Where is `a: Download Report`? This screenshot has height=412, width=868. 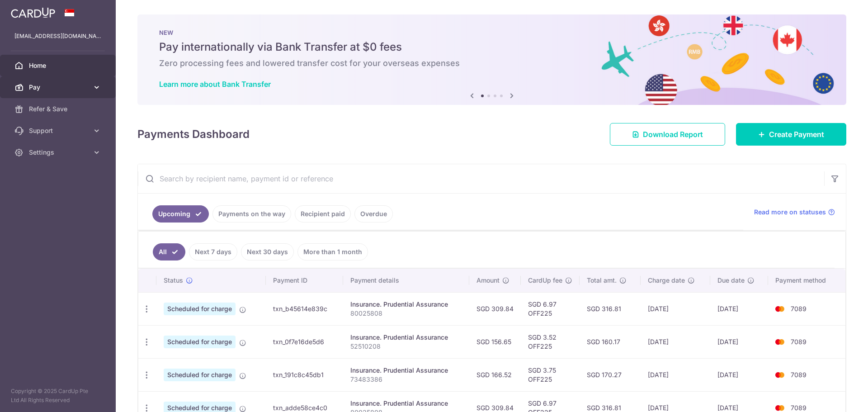 a: Download Report is located at coordinates (667, 134).